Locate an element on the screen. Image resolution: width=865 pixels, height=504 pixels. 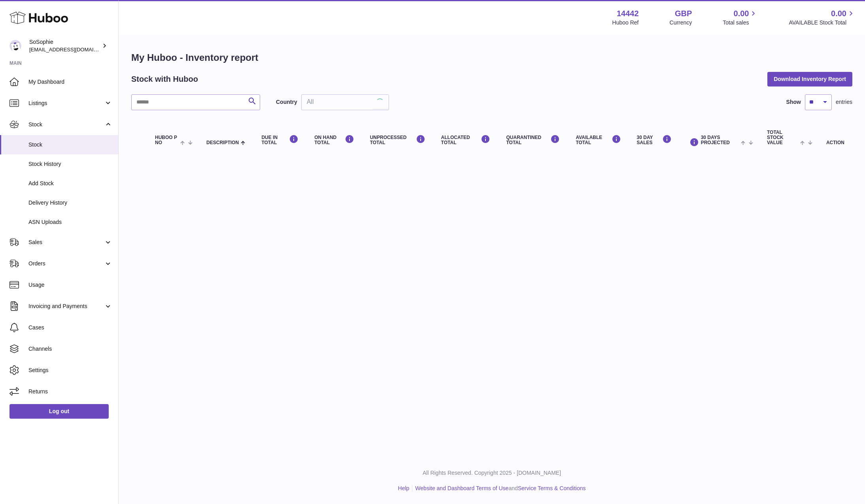
div: QUARANTINED Total is located at coordinates (533, 140).